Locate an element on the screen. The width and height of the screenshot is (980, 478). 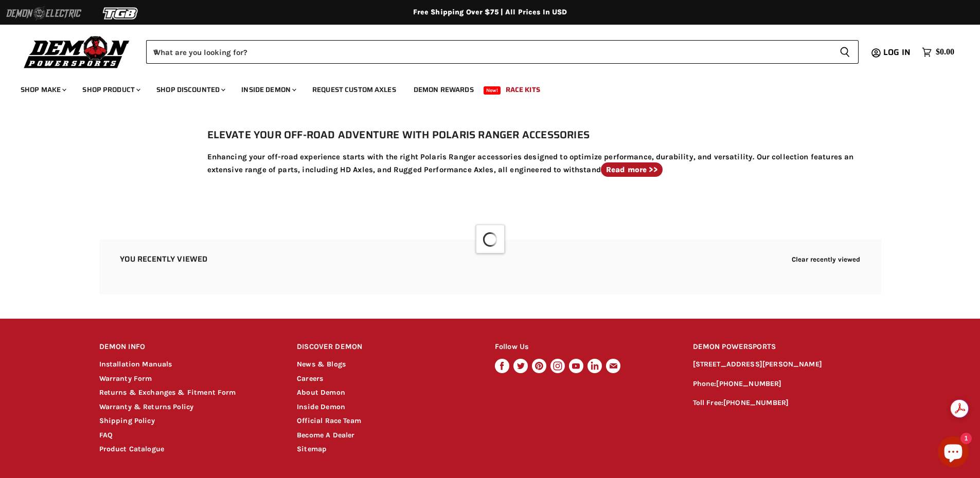
p: Enhancing your off-road experience starts with the right Polaris Ranger accessories designed to o... is located at coordinates (544, 163).